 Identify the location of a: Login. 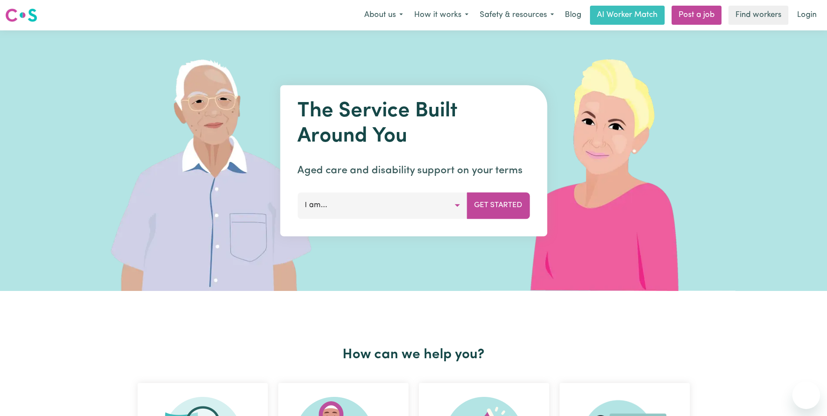
(807, 15).